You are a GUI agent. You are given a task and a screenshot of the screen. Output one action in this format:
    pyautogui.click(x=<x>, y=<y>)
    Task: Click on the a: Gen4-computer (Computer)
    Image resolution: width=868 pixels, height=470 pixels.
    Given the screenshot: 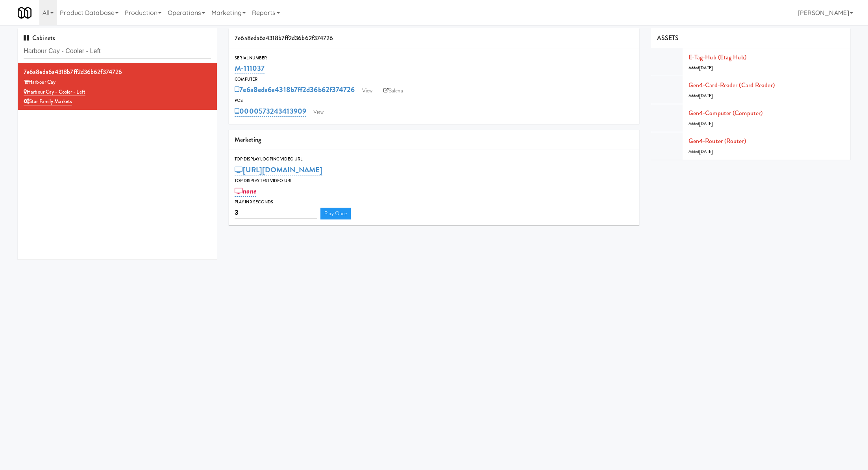 What is the action you would take?
    pyautogui.click(x=726, y=113)
    